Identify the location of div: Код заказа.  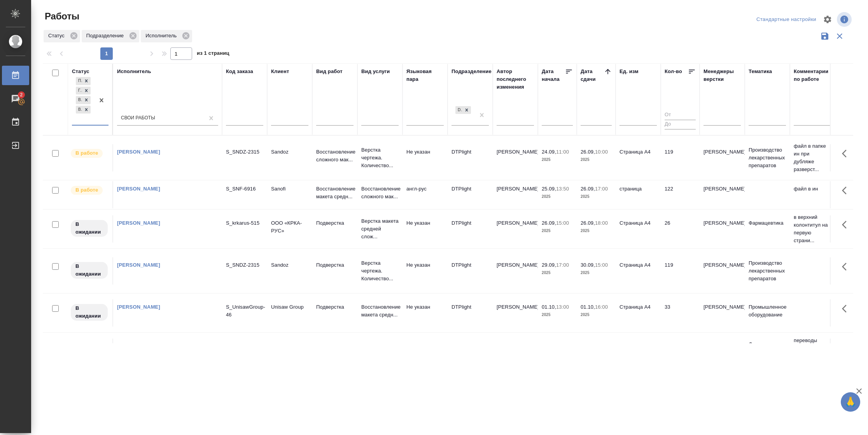
(239, 71).